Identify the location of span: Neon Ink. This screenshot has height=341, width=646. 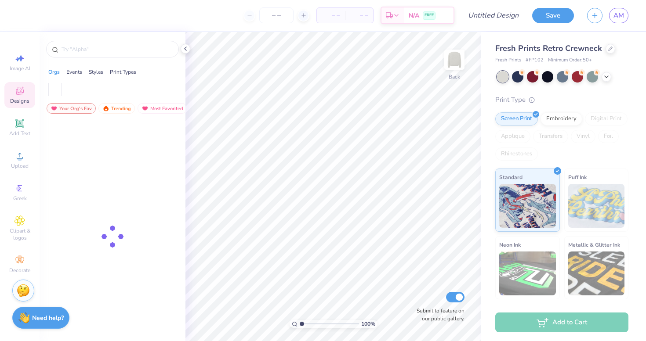
(509, 245).